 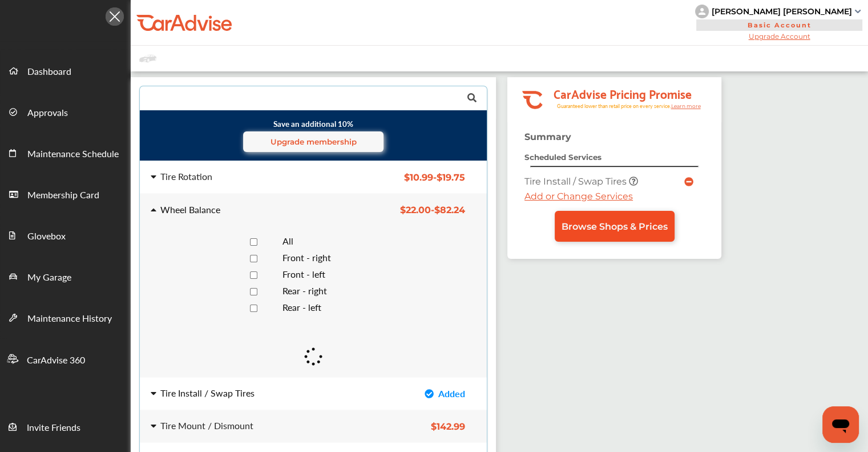 What do you see at coordinates (47, 113) in the screenshot?
I see `span: Approvals` at bounding box center [47, 113].